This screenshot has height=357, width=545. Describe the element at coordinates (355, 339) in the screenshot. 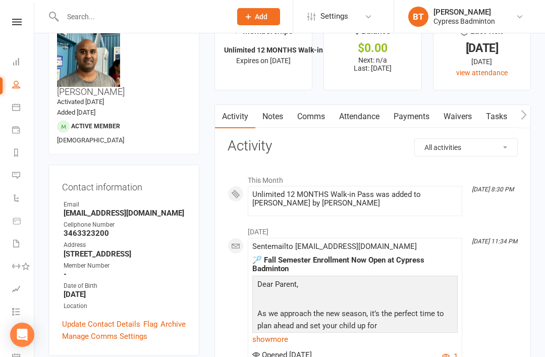

I see `a: show more` at that location.